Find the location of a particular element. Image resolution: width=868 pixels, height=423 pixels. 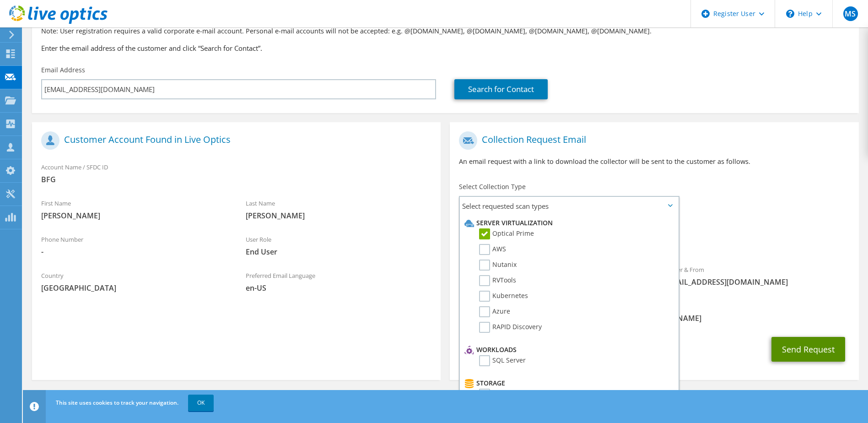

div: First Name is located at coordinates (134, 209).